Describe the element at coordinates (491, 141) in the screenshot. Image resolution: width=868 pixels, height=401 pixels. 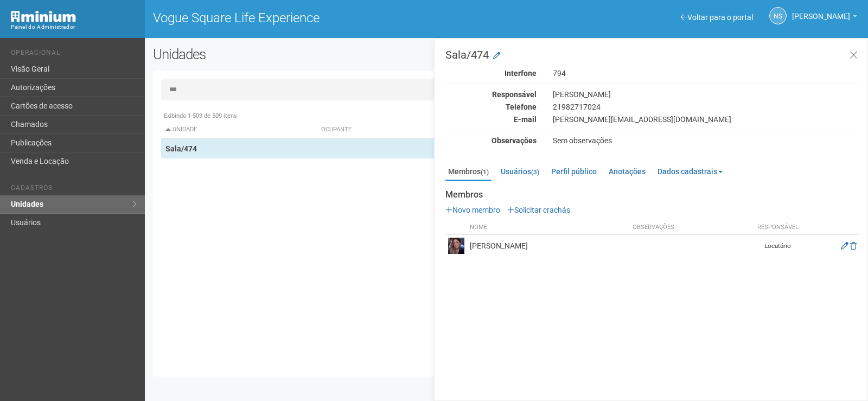
I see `div: Observações` at that location.